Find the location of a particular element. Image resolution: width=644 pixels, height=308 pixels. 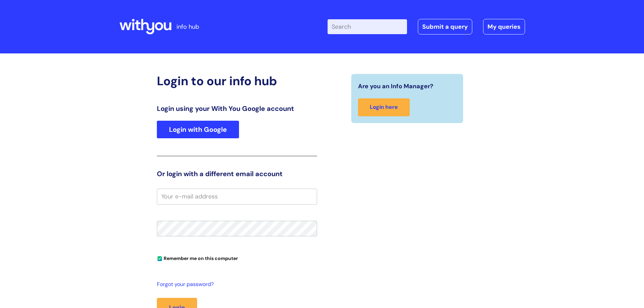

input: Remember me on this computer is located at coordinates (160, 259).